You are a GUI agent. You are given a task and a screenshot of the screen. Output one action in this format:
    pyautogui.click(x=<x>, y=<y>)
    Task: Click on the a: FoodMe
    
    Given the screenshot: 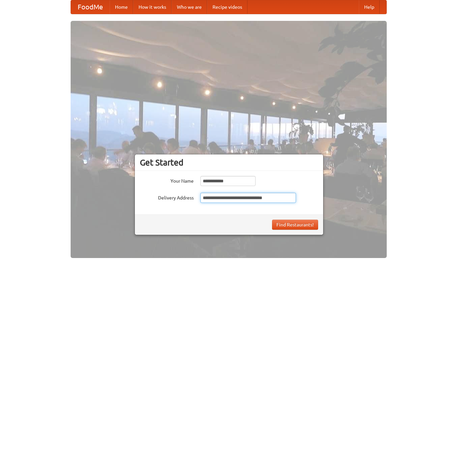 What is the action you would take?
    pyautogui.click(x=90, y=7)
    